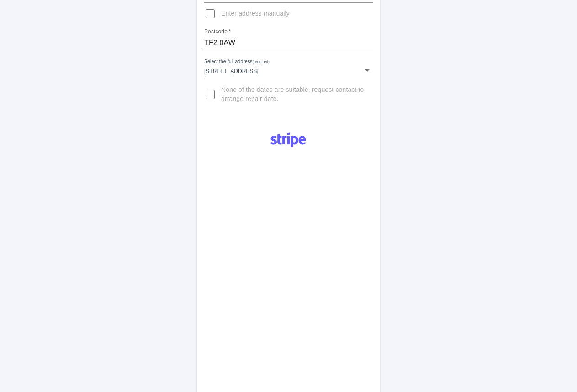  Describe the element at coordinates (288, 140) in the screenshot. I see `img: Logo` at that location.